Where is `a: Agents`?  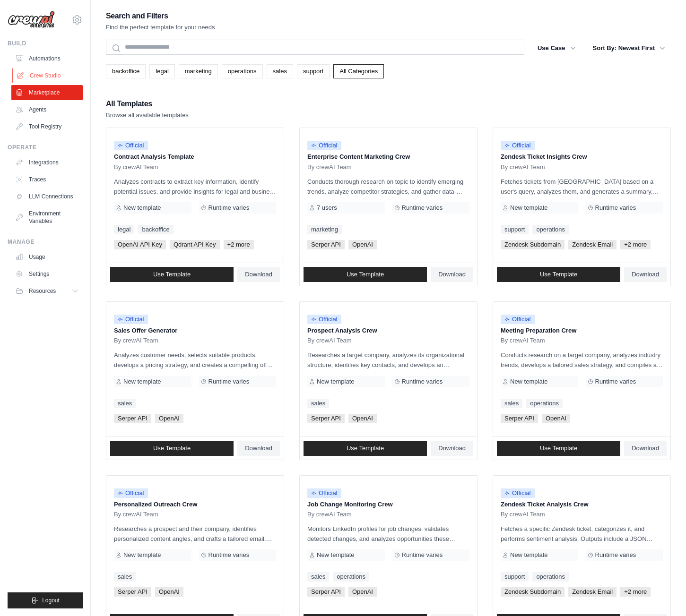
a: Agents is located at coordinates (47, 110).